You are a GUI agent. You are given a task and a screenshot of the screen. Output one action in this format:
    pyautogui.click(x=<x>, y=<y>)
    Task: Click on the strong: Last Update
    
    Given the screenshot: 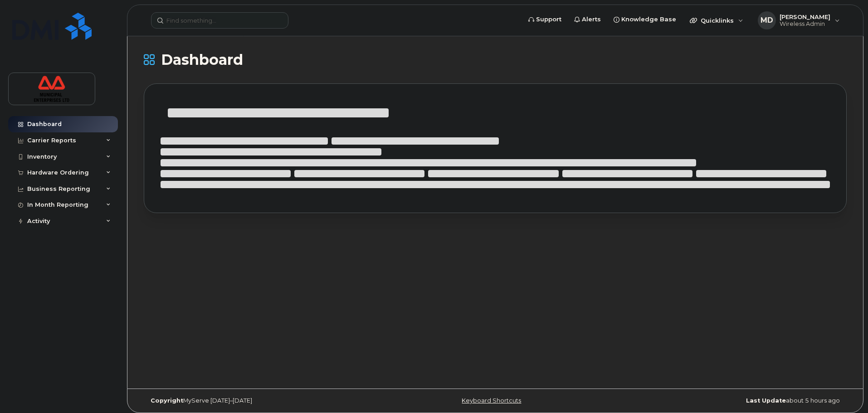 What is the action you would take?
    pyautogui.click(x=766, y=400)
    